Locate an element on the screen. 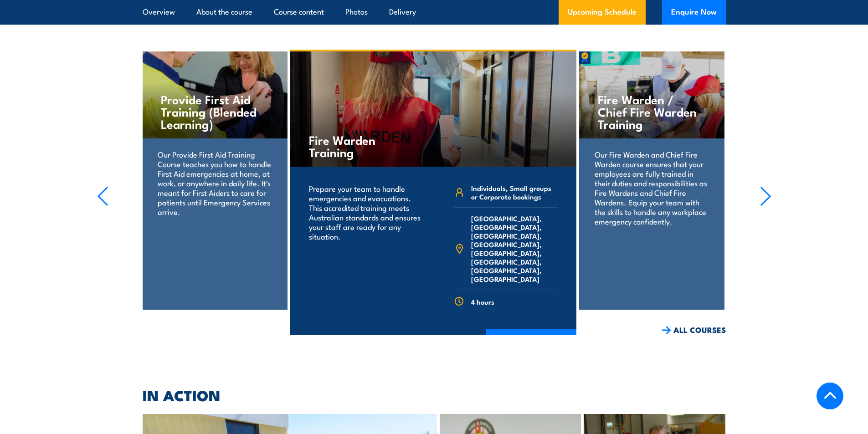  span: 4 hours is located at coordinates (483, 302).